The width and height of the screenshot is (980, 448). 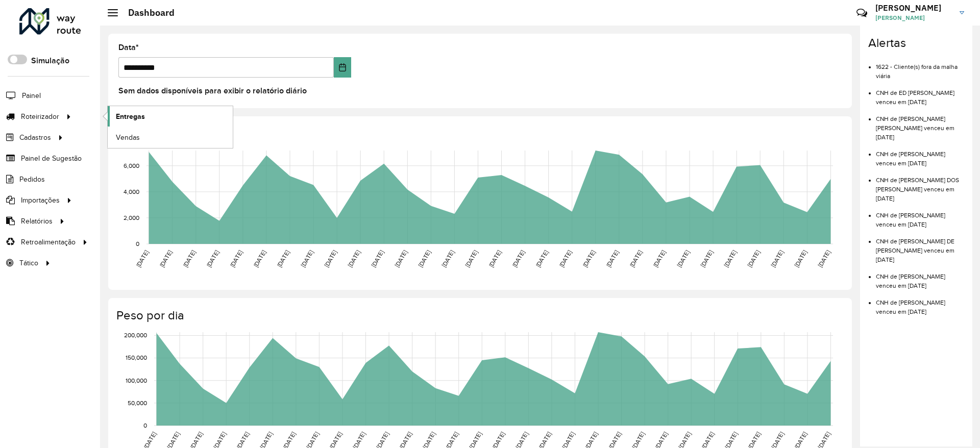 I want to click on span: Cadastros, so click(x=35, y=137).